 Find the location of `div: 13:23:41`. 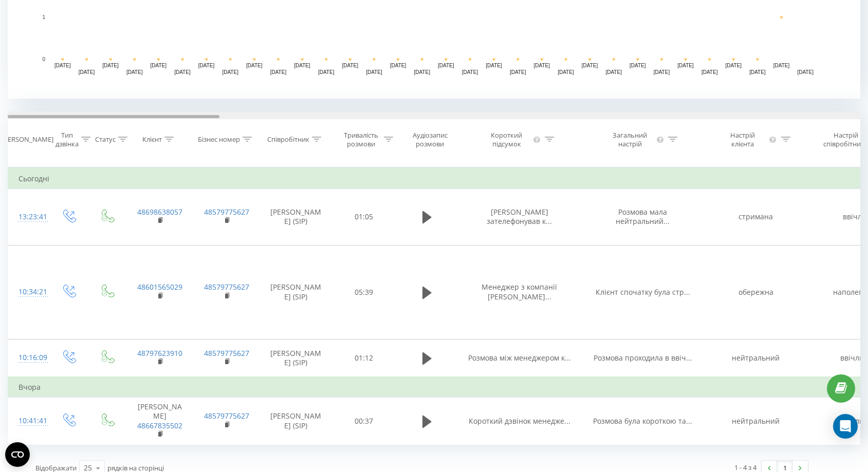

div: 13:23:41 is located at coordinates (29, 217).